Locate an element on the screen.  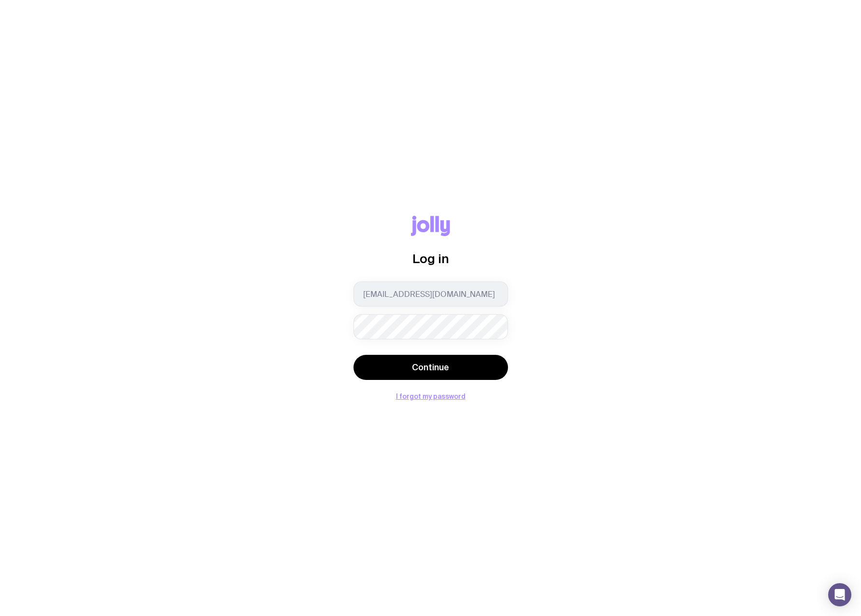
span: Log in is located at coordinates (431, 258).